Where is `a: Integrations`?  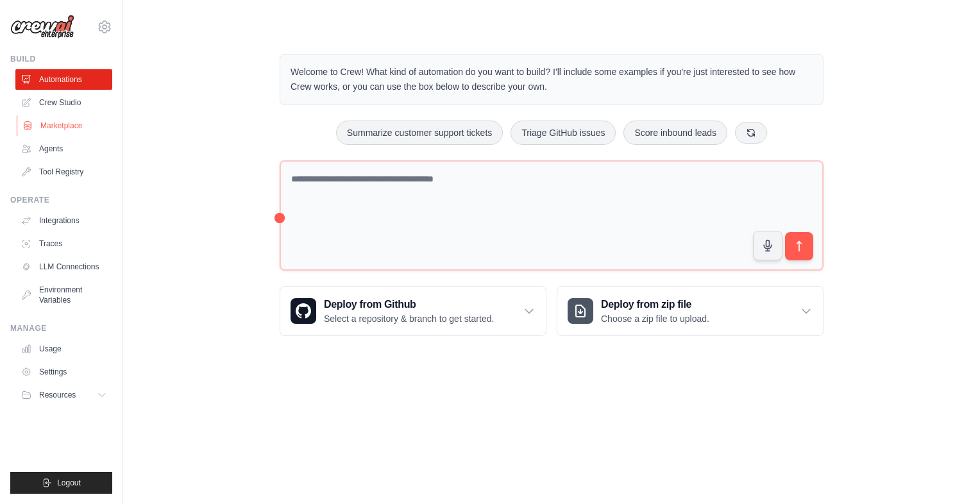 a: Integrations is located at coordinates (63, 220).